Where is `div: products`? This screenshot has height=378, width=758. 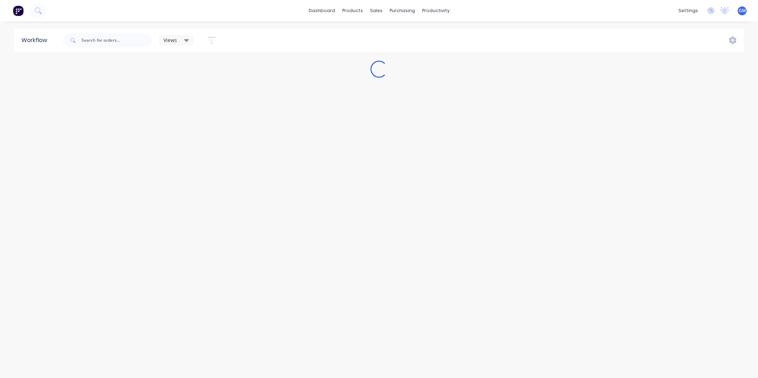 div: products is located at coordinates (352, 11).